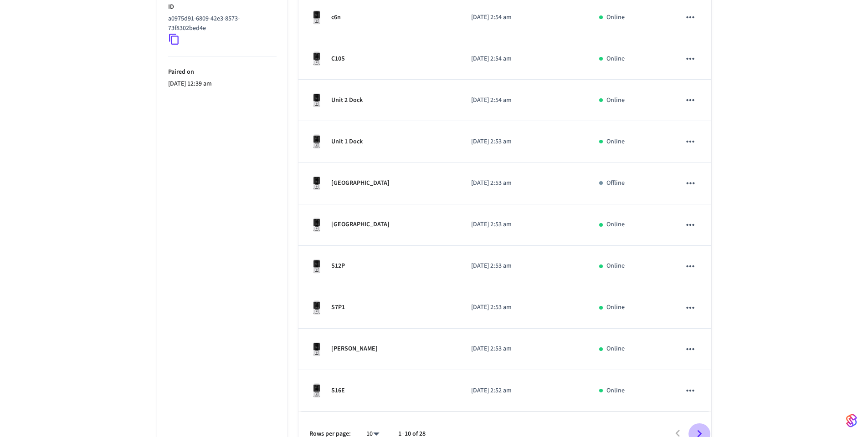 The width and height of the screenshot is (868, 437). Describe the element at coordinates (615, 183) in the screenshot. I see `p: Offline` at that location.